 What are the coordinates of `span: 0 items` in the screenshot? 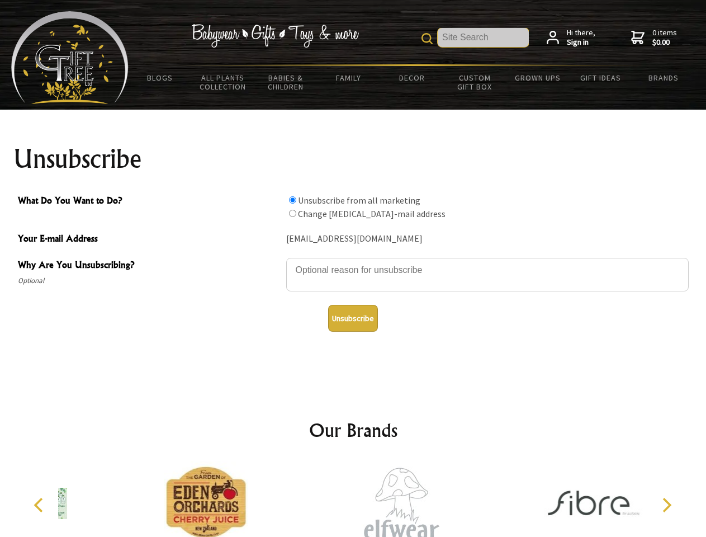 It's located at (665, 37).